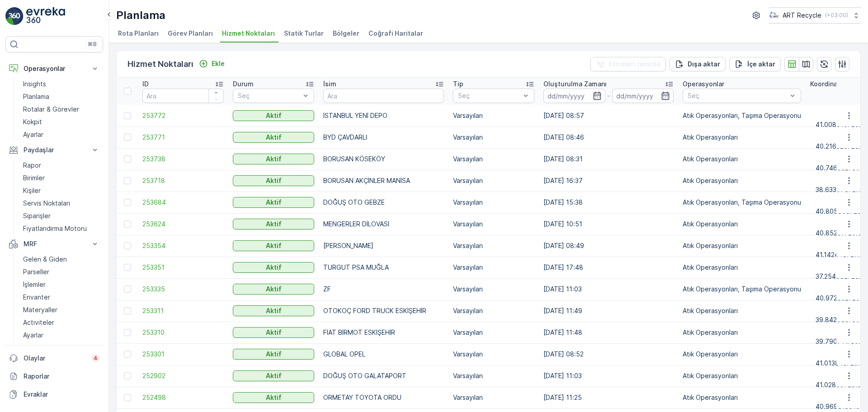  What do you see at coordinates (61, 216) in the screenshot?
I see `a: Siparişler` at bounding box center [61, 216].